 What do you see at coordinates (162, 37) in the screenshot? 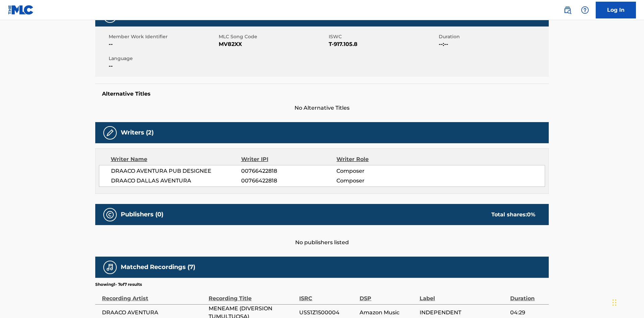
I see `span: Member Work Identifier` at bounding box center [162, 37].